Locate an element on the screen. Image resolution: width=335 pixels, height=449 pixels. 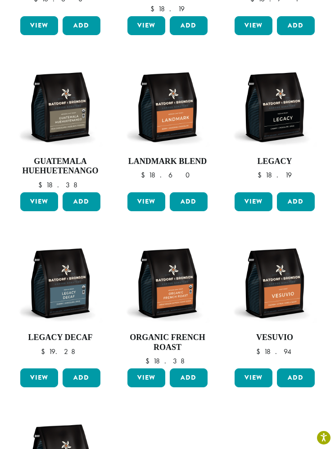
a: Vesuvio $18.94 is located at coordinates (275, 303).